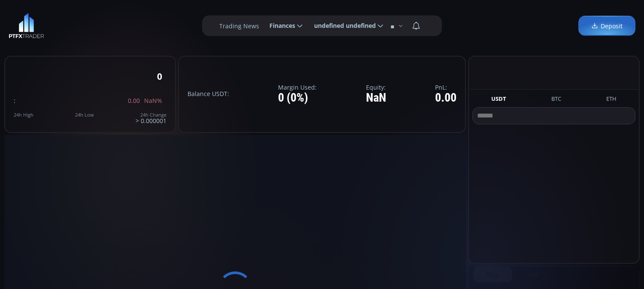 This screenshot has width=644, height=289. Describe the element at coordinates (85, 115) in the screenshot. I see `div: 24h Low` at that location.